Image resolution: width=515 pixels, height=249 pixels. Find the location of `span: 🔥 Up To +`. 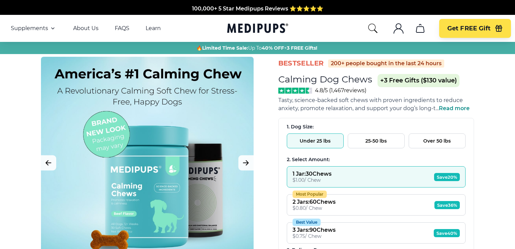

span: 🔥 Up To + is located at coordinates (257, 48).